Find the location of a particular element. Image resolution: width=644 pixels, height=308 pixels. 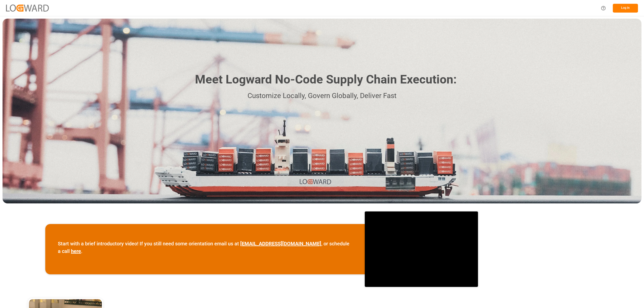

p: Customize Locally, Govern Globally, Deliver Fast is located at coordinates (322, 96).